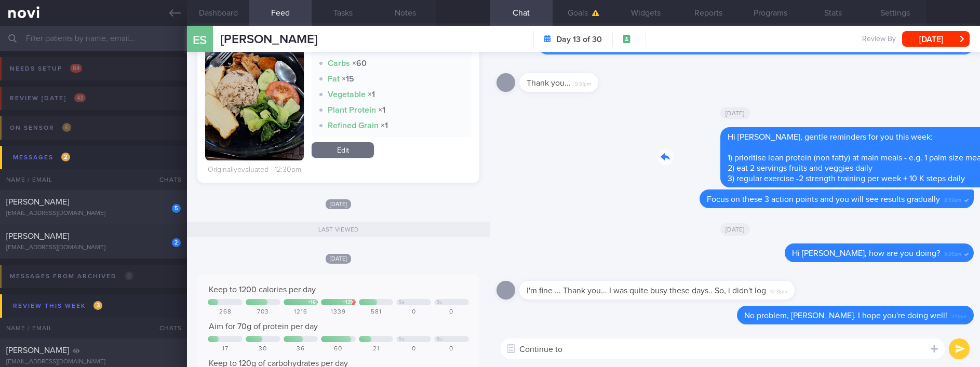 Image resolution: width=980 pixels, height=367 pixels. Describe the element at coordinates (254, 170) in the screenshot. I see `div: Originally evaluated – 12:30pm` at that location.